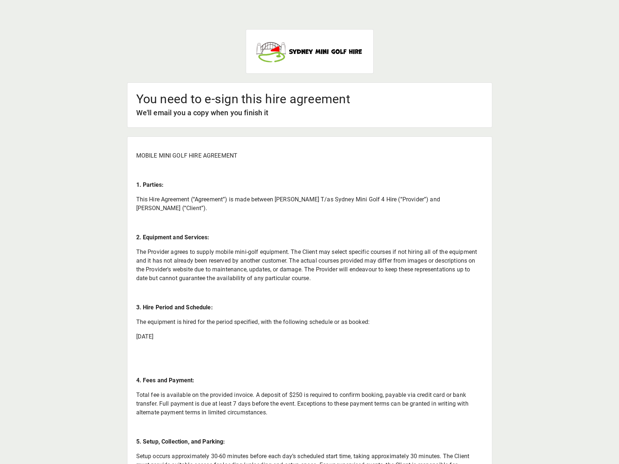 This screenshot has height=464, width=619. I want to click on strong: 1. Parties:, so click(150, 185).